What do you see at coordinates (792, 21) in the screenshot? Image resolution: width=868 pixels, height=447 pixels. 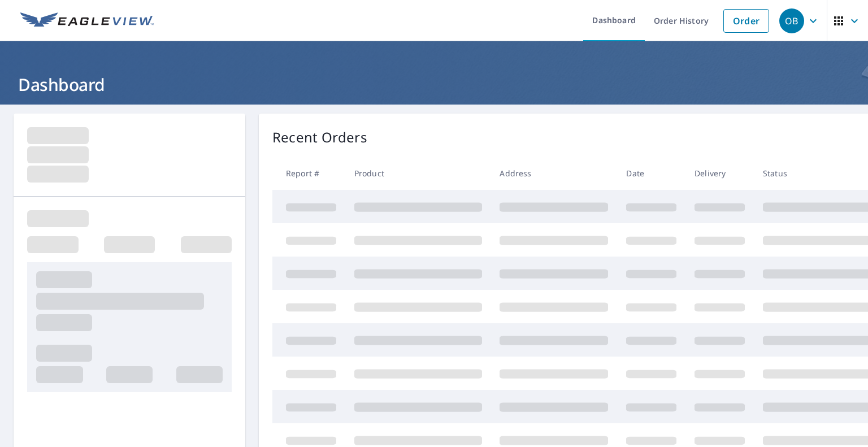 I see `div: OB` at bounding box center [792, 21].